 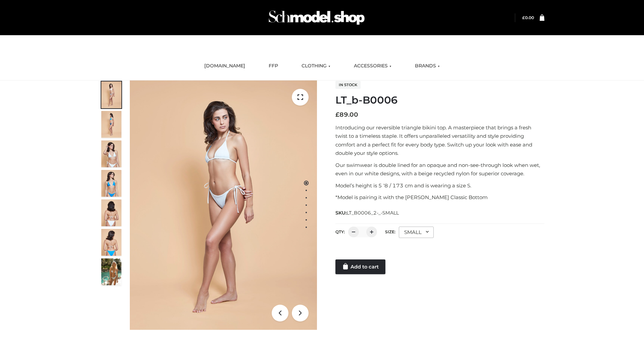 What do you see at coordinates (223, 205) in the screenshot?
I see `img: ArielClassicBikiniTop_CloudNine_AzureSky_OW114ECO_1` at bounding box center [223, 205].